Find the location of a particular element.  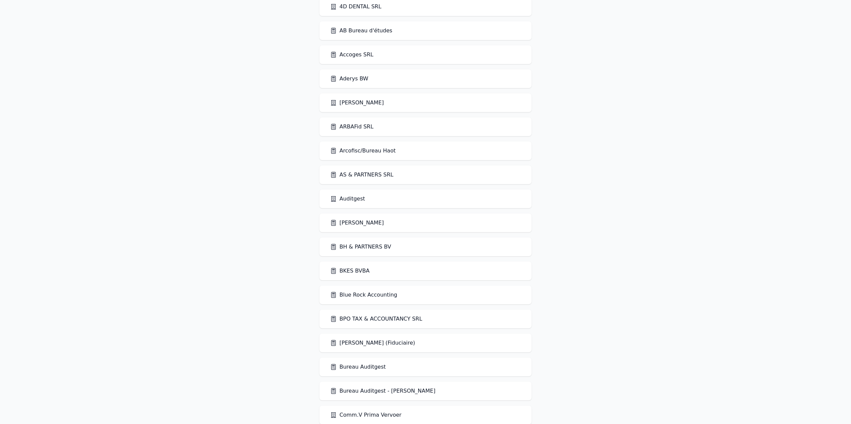

a: BKES BVBA is located at coordinates (350, 271).